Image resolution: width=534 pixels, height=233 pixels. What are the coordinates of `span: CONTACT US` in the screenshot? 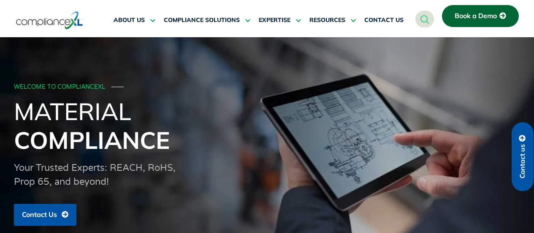 It's located at (384, 20).